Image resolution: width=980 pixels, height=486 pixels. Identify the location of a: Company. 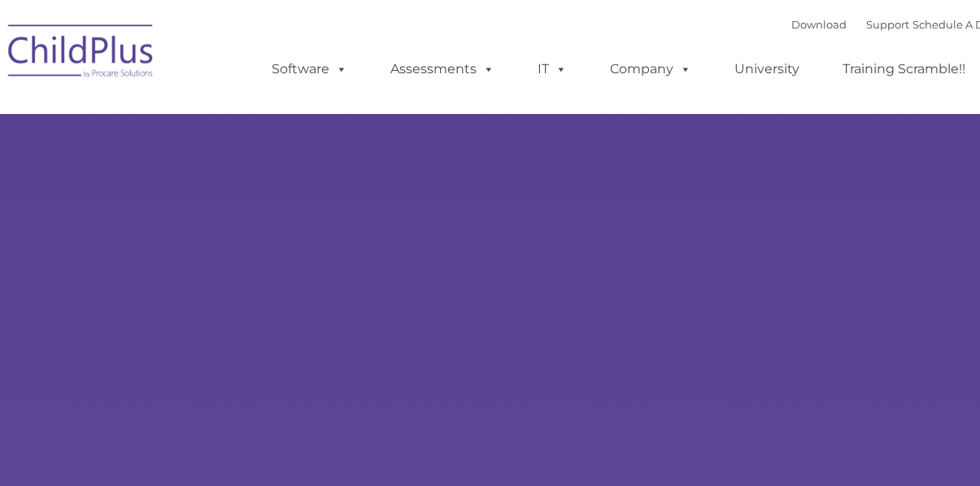
(650, 69).